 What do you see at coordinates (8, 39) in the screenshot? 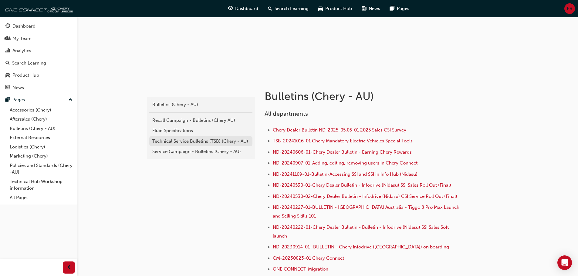
I see `span: people-icon` at bounding box center [8, 39].